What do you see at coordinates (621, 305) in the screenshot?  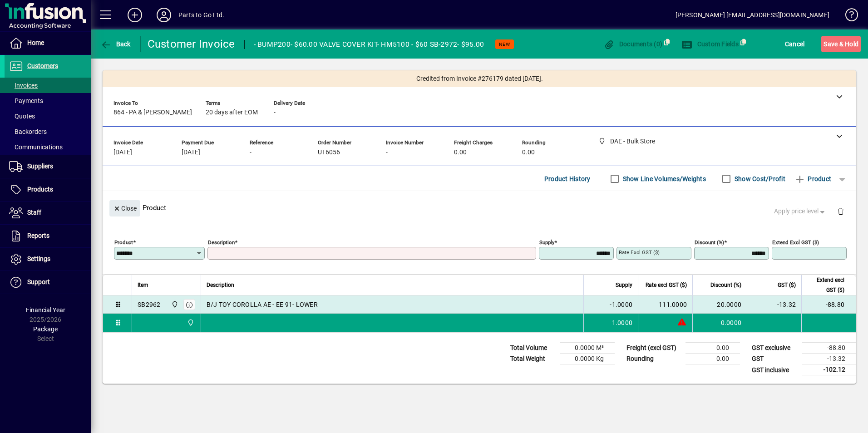 I see `span: -1.0000` at bounding box center [621, 305].